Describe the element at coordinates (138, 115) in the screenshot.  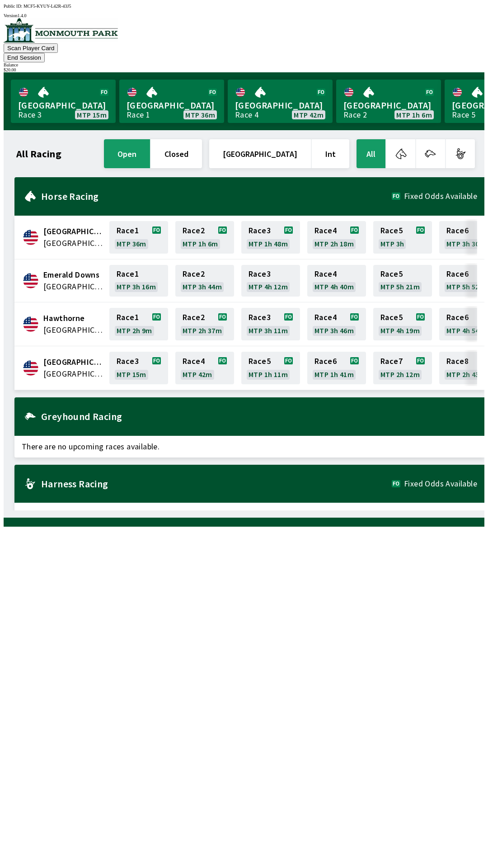
I see `div: Race 1` at that location.